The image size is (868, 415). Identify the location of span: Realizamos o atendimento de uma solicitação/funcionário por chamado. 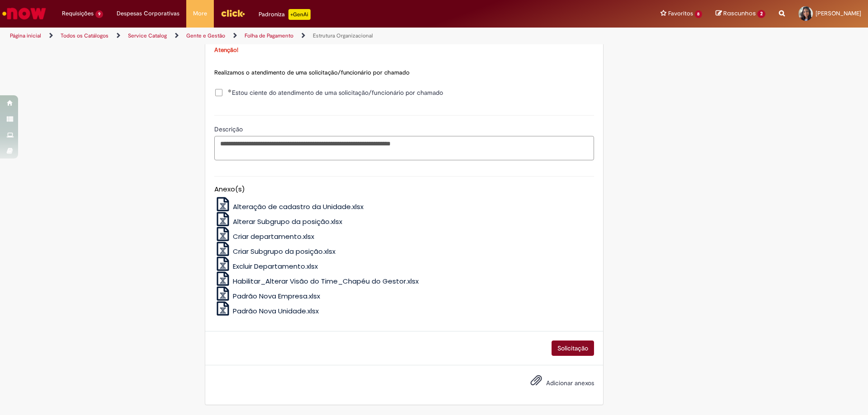
(312, 72).